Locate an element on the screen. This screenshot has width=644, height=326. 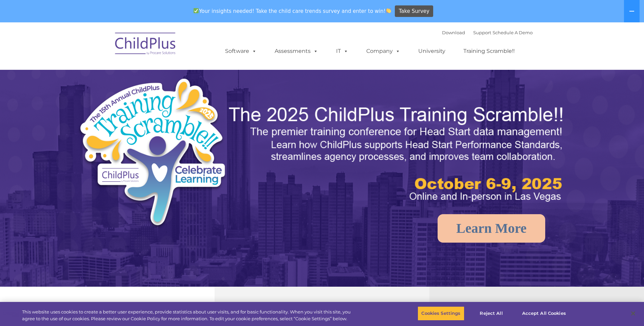
span: Phone number is located at coordinates (108, 75).